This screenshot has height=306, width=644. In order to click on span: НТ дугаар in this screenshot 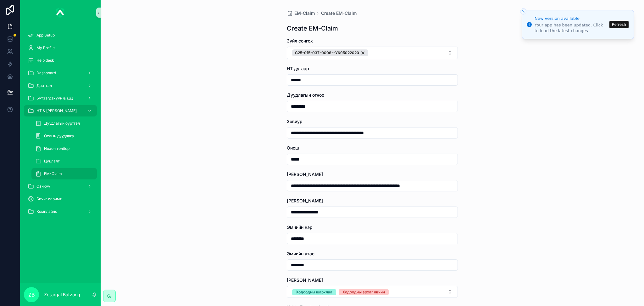, I will do `click(298, 68)`.